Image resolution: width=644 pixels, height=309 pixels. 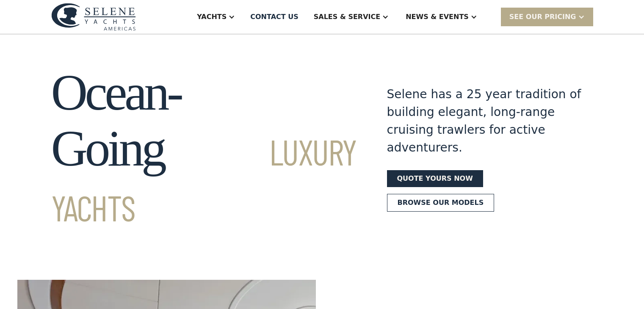 I want to click on a: Quote yours now, so click(x=435, y=179).